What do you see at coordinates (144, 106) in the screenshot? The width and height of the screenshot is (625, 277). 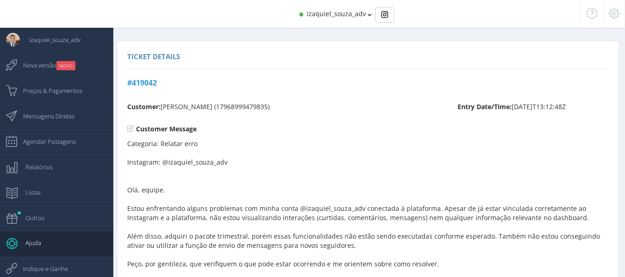 I see `span: Customer:` at bounding box center [144, 106].